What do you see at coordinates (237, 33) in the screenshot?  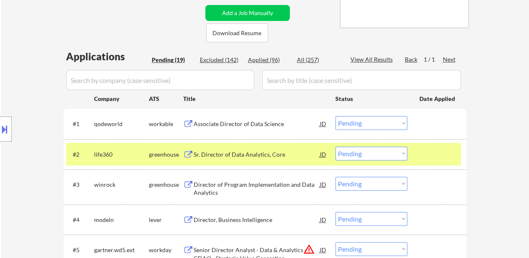 I see `button: Download Resume` at bounding box center [237, 33].